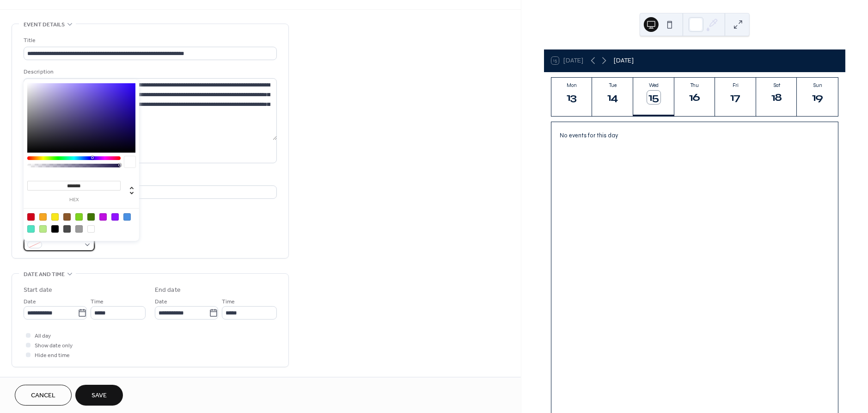 The height and width of the screenshot is (413, 868). What do you see at coordinates (99, 396) in the screenshot?
I see `span: Save` at bounding box center [99, 396].